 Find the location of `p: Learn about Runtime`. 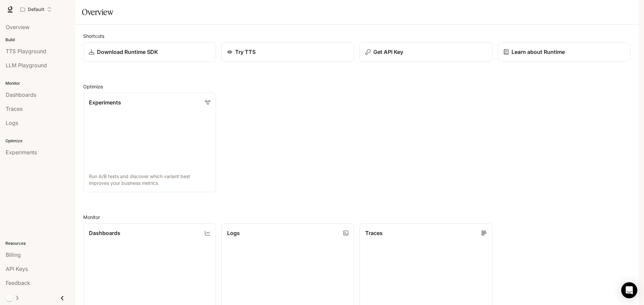

p: Learn about Runtime is located at coordinates (538, 52).